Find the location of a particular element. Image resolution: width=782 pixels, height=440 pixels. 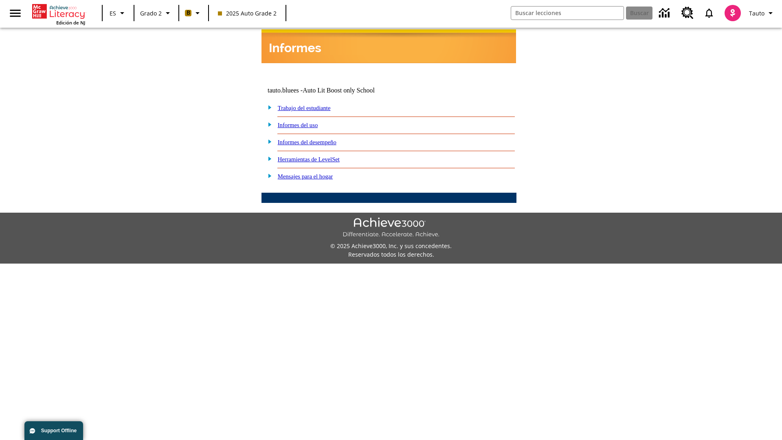

a: Centro de recursos, Se abrirá en una pestaña nueva. is located at coordinates (687, 13).